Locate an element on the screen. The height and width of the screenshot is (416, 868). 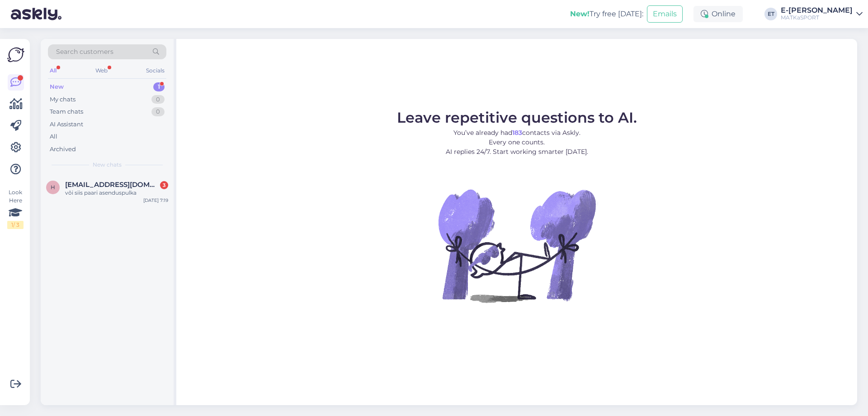
span: New chats is located at coordinates (107, 165).